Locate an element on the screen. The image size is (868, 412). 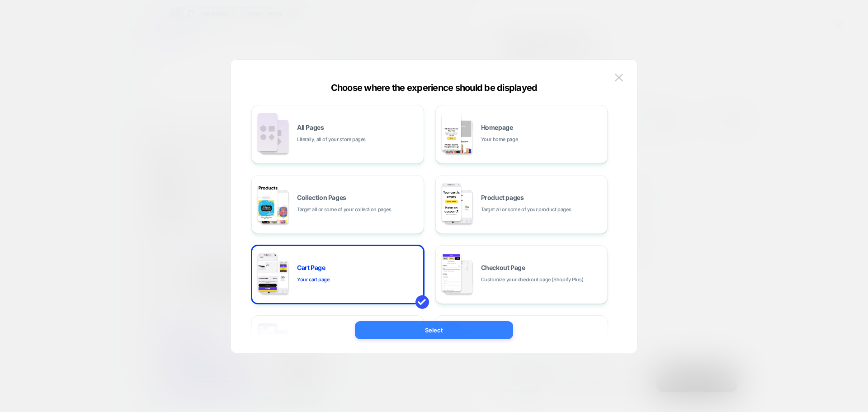
span: Checkout Page is located at coordinates (503, 268).